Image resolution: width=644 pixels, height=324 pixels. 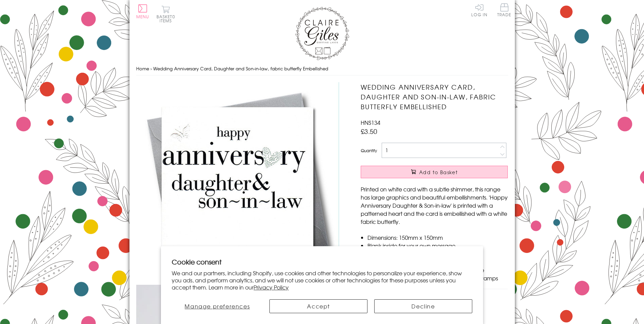 I want to click on li: Blank inside for your own message, so click(x=437, y=246).